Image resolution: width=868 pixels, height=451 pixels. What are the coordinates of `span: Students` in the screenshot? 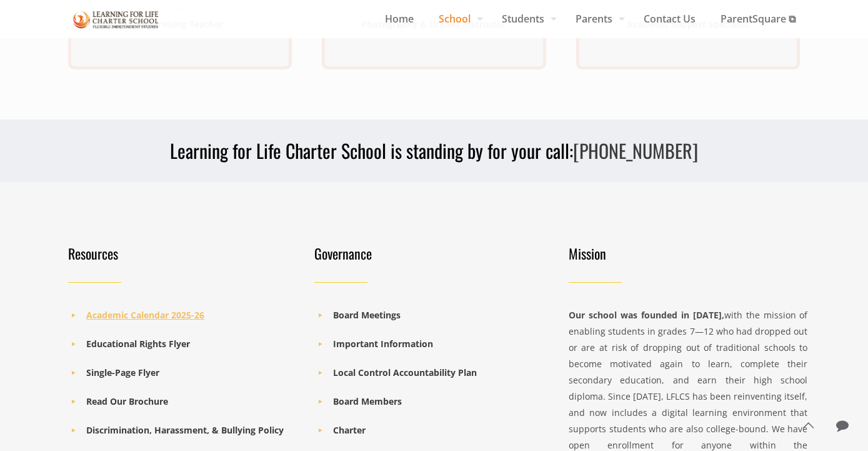 It's located at (526, 19).